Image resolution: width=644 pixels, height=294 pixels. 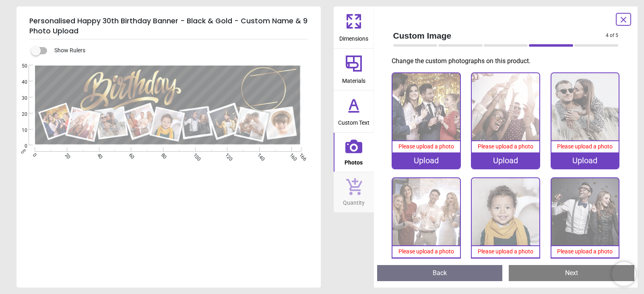 I want to click on button: Next, so click(x=571, y=273).